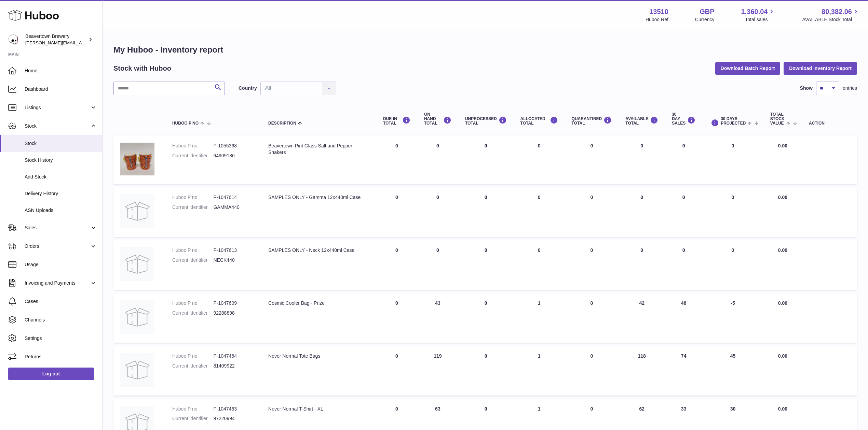 The width and height of the screenshot is (868, 430). What do you see at coordinates (142, 68) in the screenshot?
I see `h2: Stock with Huboo` at bounding box center [142, 68].